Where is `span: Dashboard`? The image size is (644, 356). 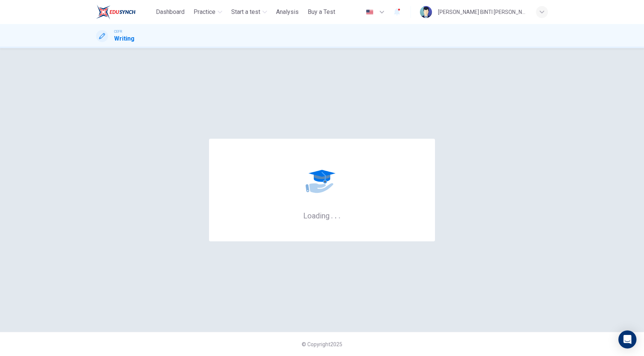 span: Dashboard is located at coordinates (170, 12).